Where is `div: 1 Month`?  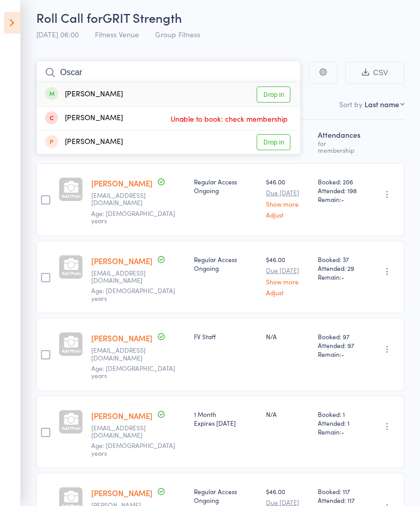
div: 1 Month is located at coordinates (225, 419).